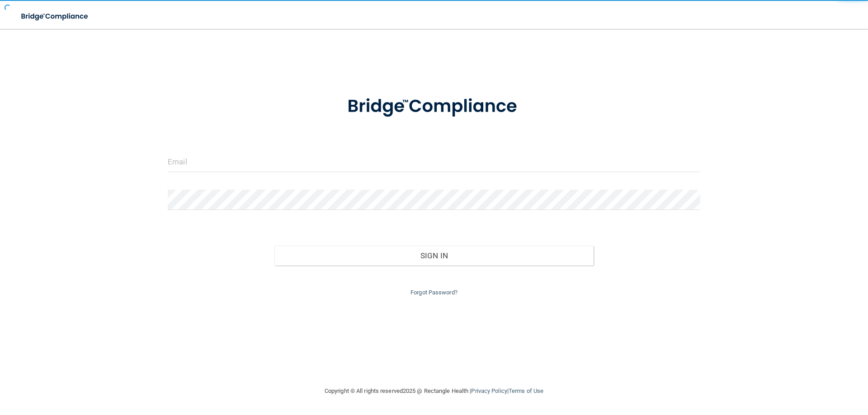 The width and height of the screenshot is (868, 415). What do you see at coordinates (434, 391) in the screenshot?
I see `div: Copyright © All rights reserved 2025 @ Rectangle Health | |` at bounding box center [434, 391].